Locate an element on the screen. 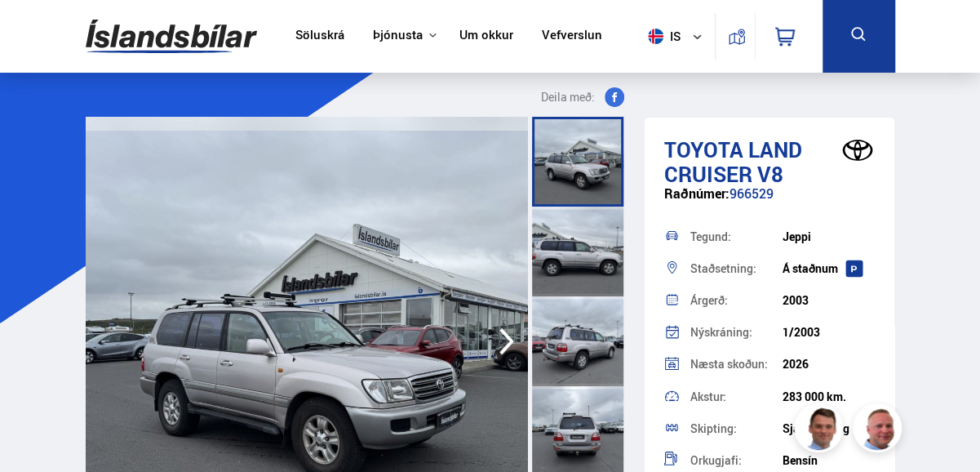  div: Nýskráning: is located at coordinates (736, 333).